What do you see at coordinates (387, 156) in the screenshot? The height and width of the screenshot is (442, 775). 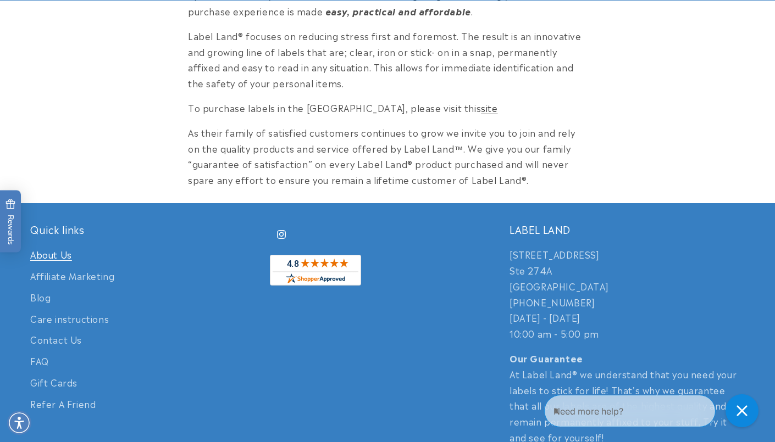 I see `p: As their family of satisfied customers continues to grow we invite you to join and rely on the qu...` at bounding box center [387, 156].